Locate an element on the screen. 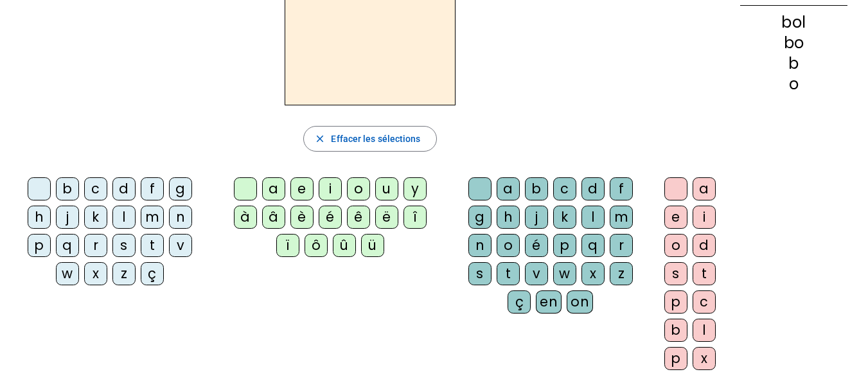 The width and height of the screenshot is (868, 390). div: en is located at coordinates (549, 302).